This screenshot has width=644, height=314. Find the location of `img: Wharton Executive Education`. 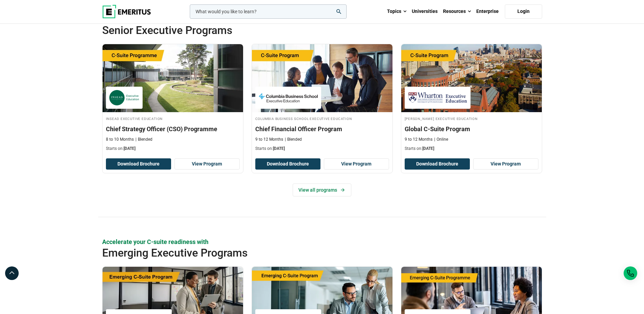

img: Wharton Executive Education is located at coordinates (438, 97).